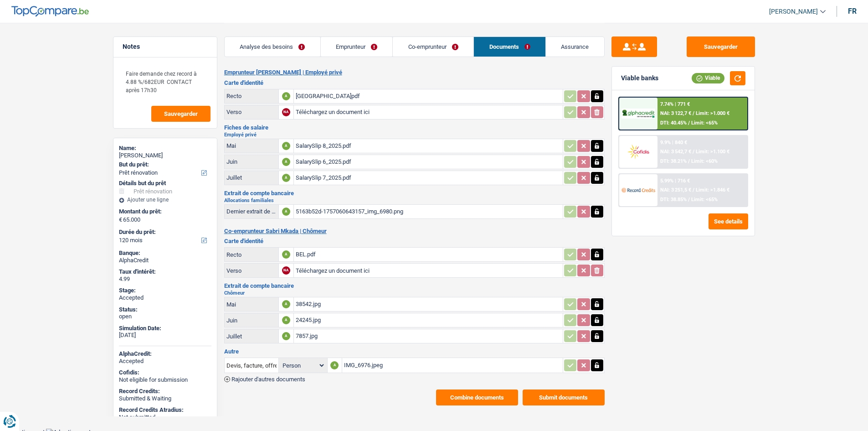  Describe the element at coordinates (164, 211) in the screenshot. I see `label: Montant du prêt:` at that location.